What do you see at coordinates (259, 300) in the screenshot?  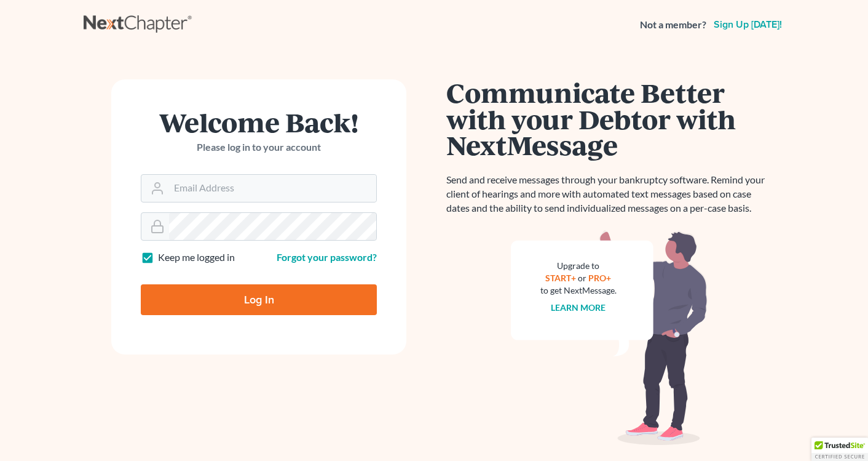 I see `input: Log In` at bounding box center [259, 300].